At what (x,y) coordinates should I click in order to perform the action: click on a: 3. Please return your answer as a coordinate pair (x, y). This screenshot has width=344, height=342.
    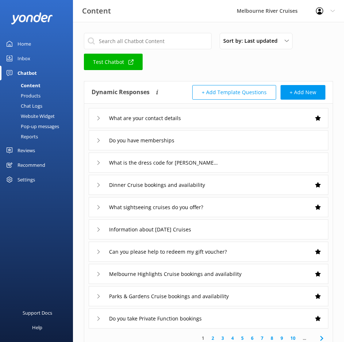
    Looking at the image, I should click on (223, 338).